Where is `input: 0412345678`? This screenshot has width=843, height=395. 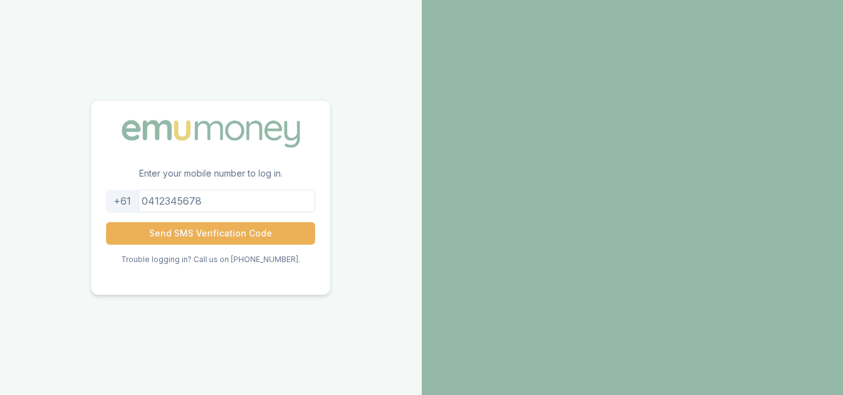 input: 0412345678 is located at coordinates (210, 201).